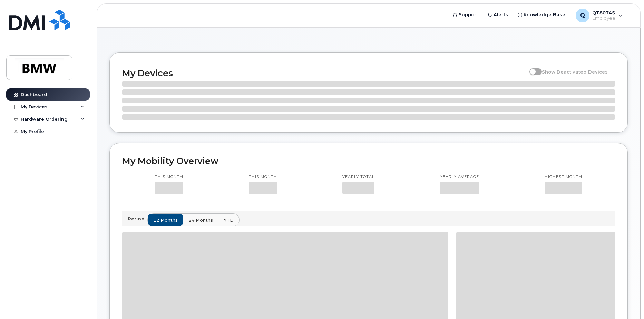  What do you see at coordinates (532, 68) in the screenshot?
I see `input: Show Deactivated Devices` at bounding box center [532, 68].